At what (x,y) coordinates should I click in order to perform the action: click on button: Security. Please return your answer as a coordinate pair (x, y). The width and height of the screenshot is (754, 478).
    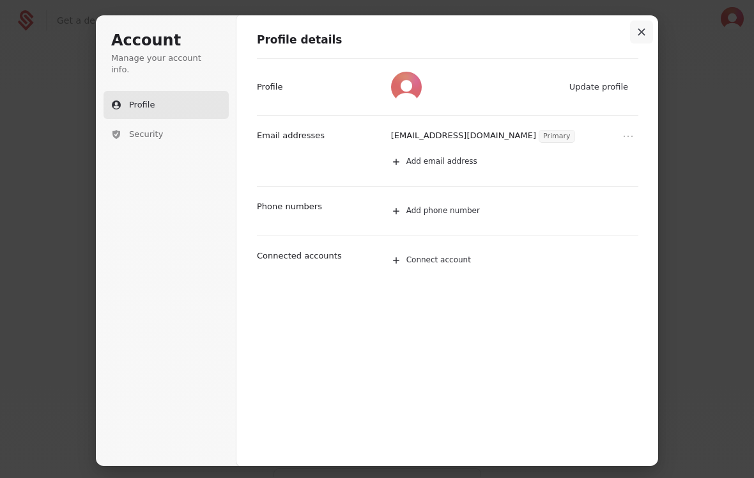
    Looking at the image, I should click on (166, 134).